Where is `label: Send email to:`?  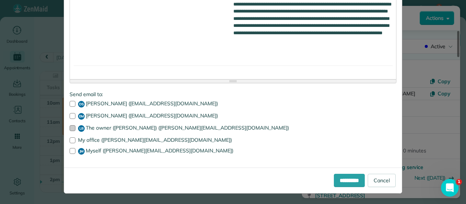
label: Send email to: is located at coordinates (233, 94).